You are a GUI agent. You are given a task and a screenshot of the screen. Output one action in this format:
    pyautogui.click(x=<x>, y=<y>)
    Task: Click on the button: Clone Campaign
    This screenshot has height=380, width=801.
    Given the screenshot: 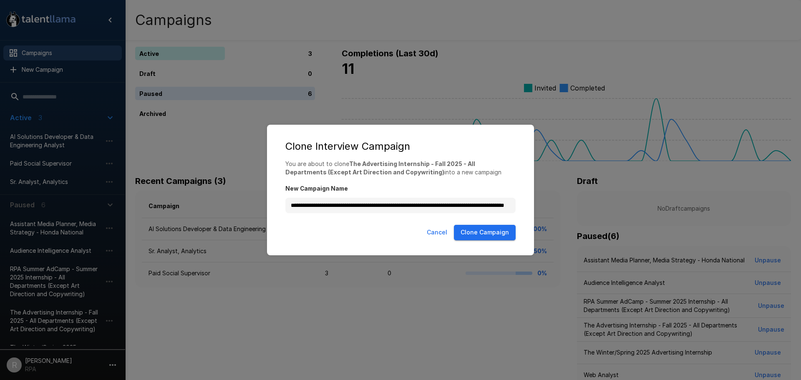 What is the action you would take?
    pyautogui.click(x=485, y=232)
    